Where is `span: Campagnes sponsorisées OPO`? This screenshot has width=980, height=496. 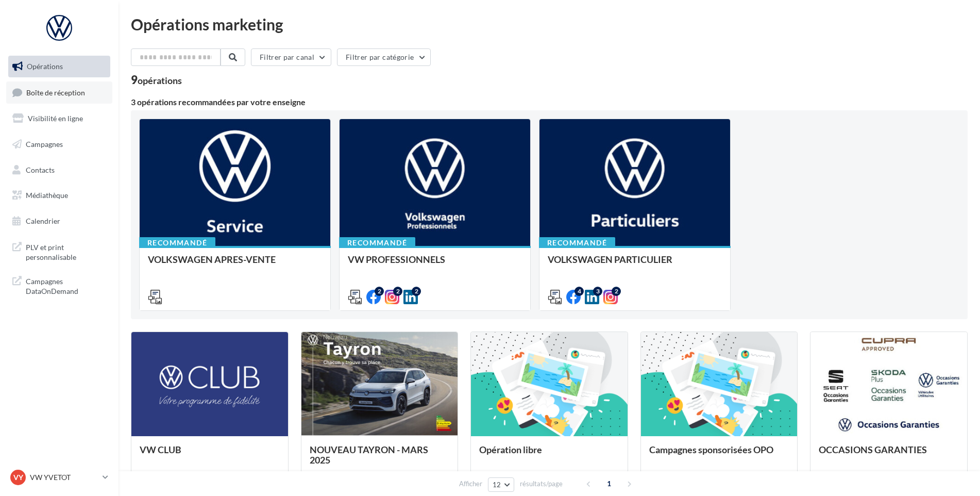
span: Campagnes sponsorisées OPO is located at coordinates (711, 450).